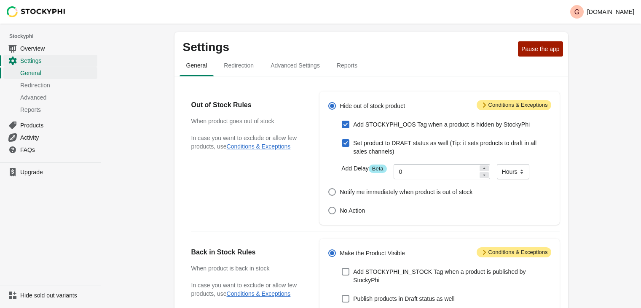 The image size is (641, 308). What do you see at coordinates (50, 60) in the screenshot?
I see `a: Settings` at bounding box center [50, 60].